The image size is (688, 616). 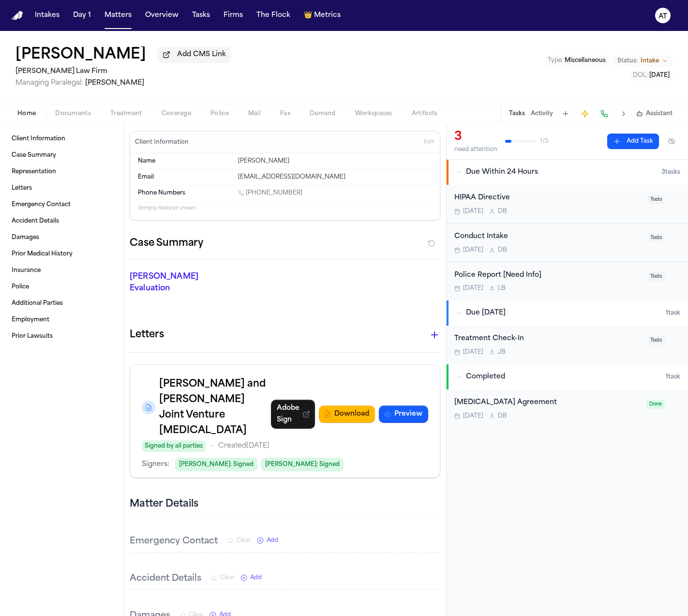 I want to click on a: Employment, so click(x=61, y=320).